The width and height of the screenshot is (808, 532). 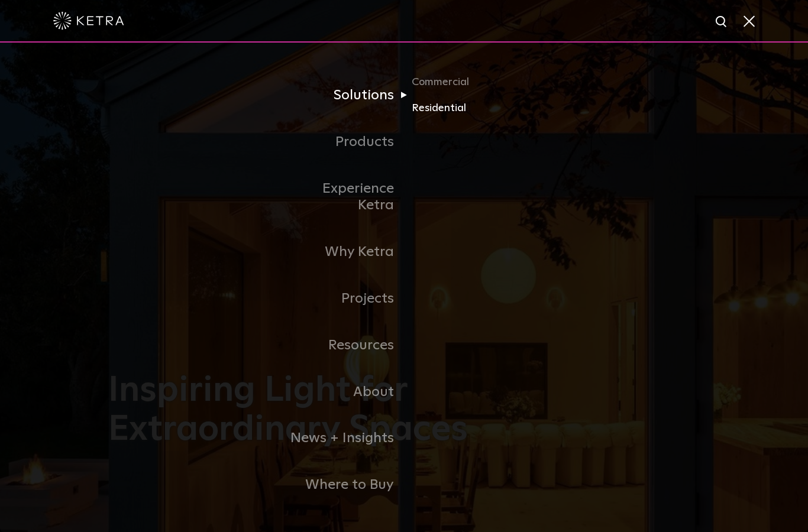 What do you see at coordinates (468, 87) in the screenshot?
I see `a: Commercial` at bounding box center [468, 87].